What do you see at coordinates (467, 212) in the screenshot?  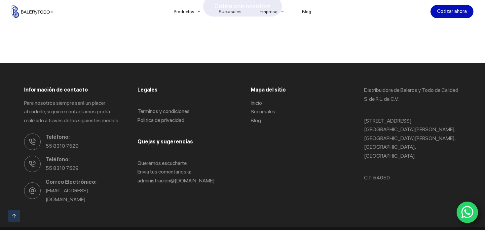 I see `a: WhatsApp` at bounding box center [467, 212].